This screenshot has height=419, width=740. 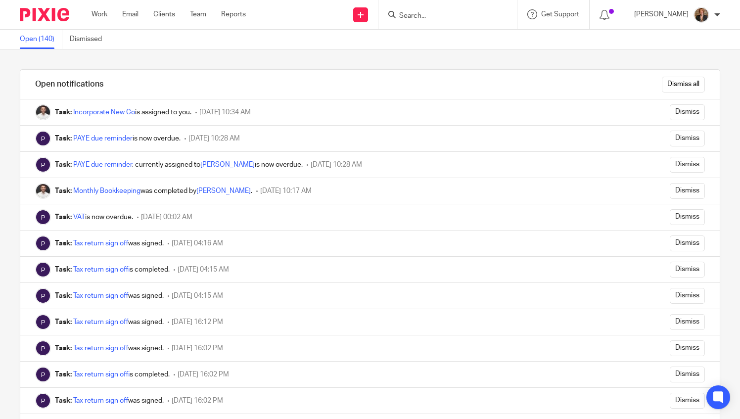 I want to click on img: WhatsApp%20Image%202025-04-23%20at%2010.20.30_16e186ec.jpg, so click(x=701, y=15).